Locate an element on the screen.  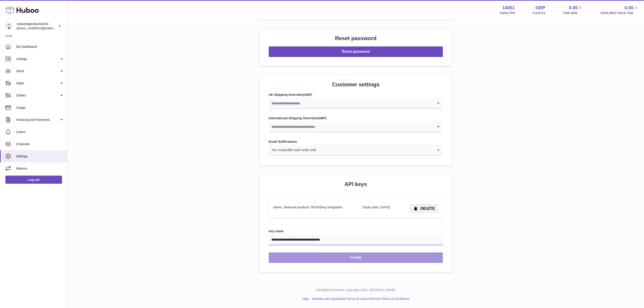
a: Reset password is located at coordinates (356, 52).